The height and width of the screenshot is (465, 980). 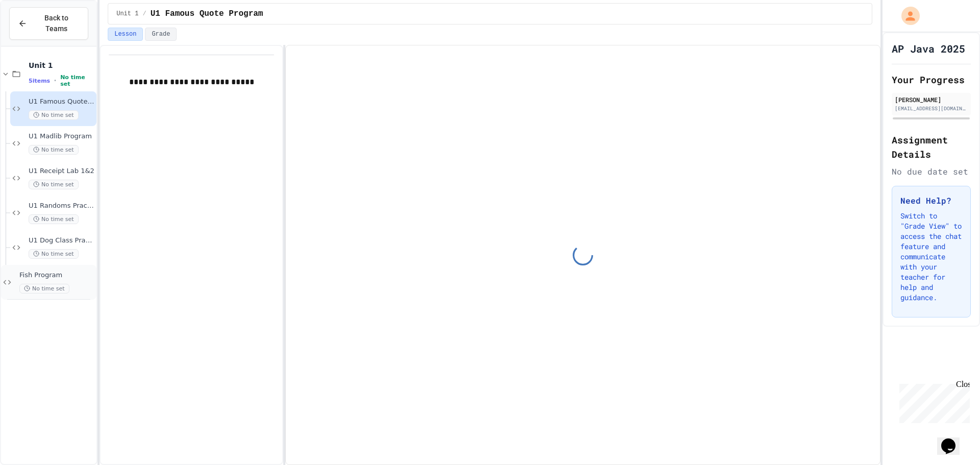 I want to click on div: No due date set, so click(x=931, y=172).